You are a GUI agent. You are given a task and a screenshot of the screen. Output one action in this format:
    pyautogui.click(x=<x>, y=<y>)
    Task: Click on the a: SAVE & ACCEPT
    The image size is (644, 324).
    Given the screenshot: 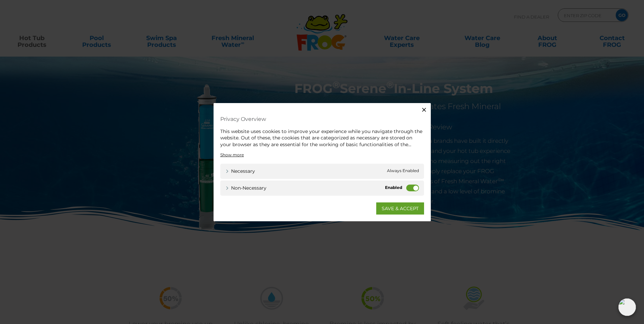 What is the action you would take?
    pyautogui.click(x=400, y=208)
    